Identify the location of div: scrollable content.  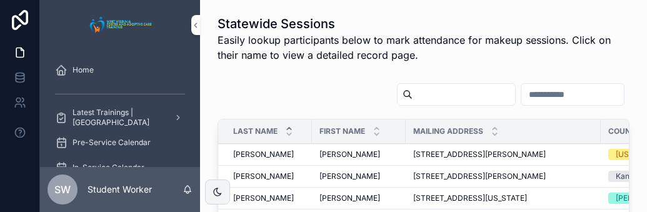
(120, 108).